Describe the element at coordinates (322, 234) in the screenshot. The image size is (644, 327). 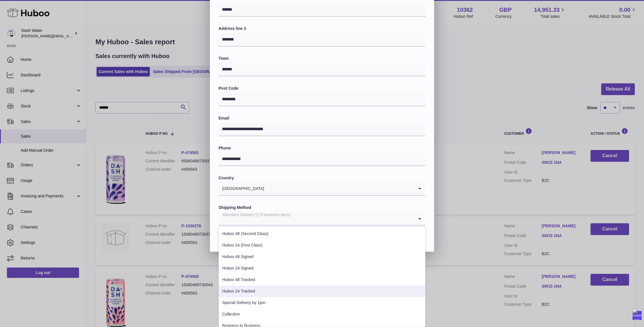
I see `li: Huboo 48 (Second Class)` at that location.